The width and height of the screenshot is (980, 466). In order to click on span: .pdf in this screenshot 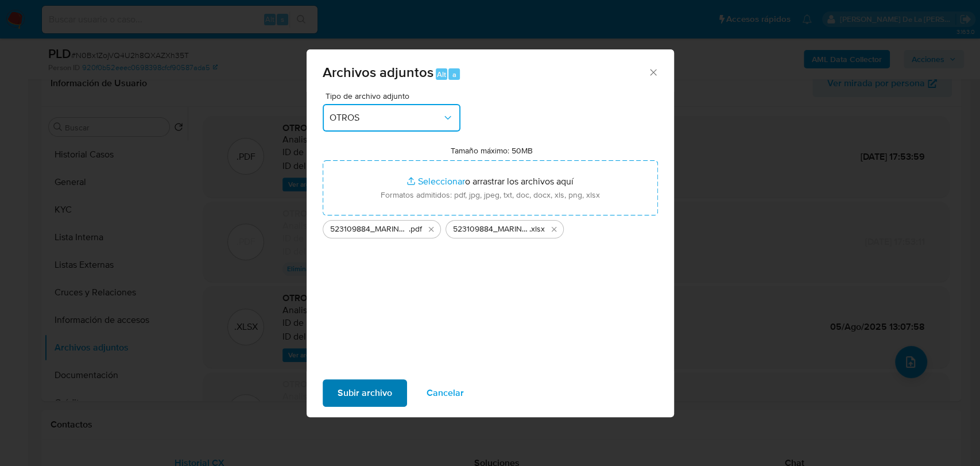, I will do `click(415, 229)`.